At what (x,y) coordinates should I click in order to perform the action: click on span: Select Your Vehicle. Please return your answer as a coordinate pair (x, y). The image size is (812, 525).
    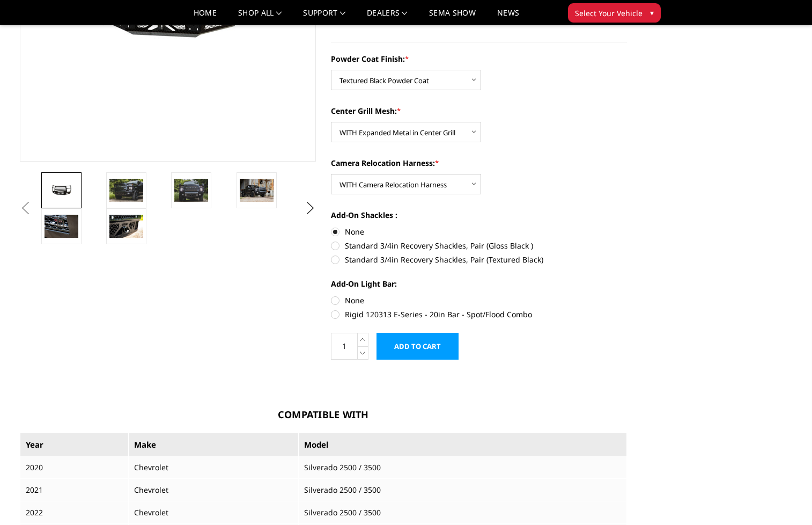
    Looking at the image, I should click on (609, 13).